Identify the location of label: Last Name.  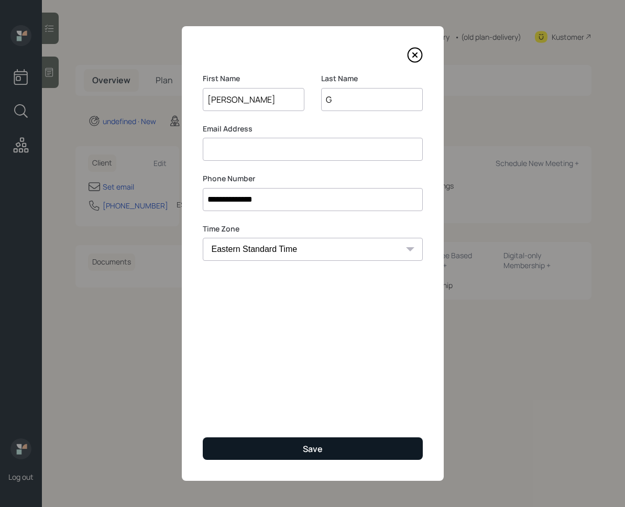
(372, 79).